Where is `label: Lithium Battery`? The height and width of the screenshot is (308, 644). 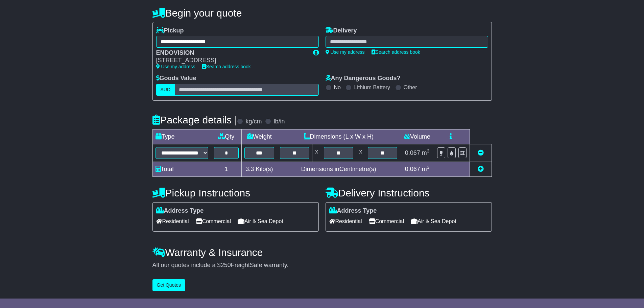
label: Lithium Battery is located at coordinates (372, 87).